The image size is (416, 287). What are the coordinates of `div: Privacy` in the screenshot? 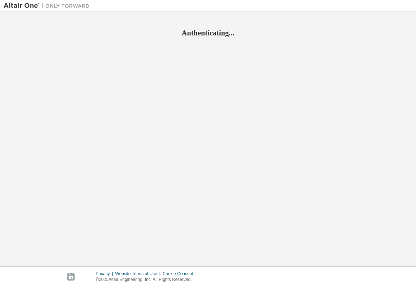 It's located at (105, 274).